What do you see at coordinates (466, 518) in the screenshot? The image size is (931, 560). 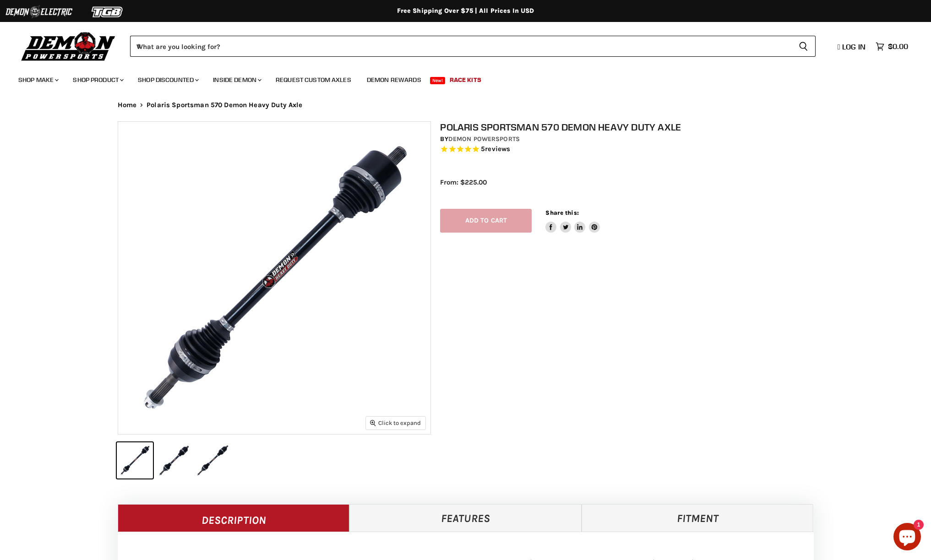 I see `a: Features` at bounding box center [466, 518].